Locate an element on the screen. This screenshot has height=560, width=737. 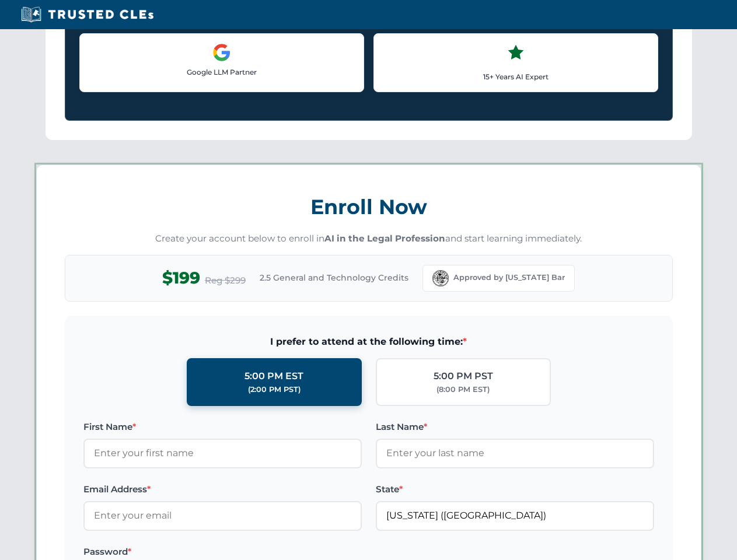
img: Trusted CLEs is located at coordinates (87, 15).